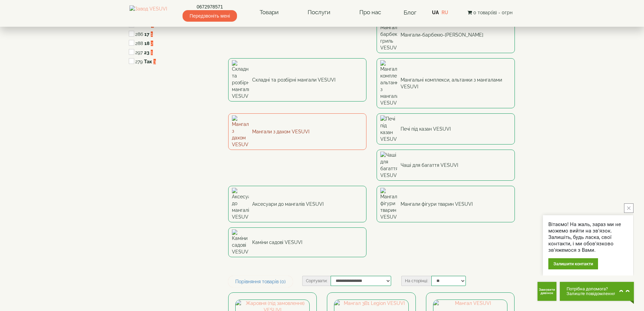 The width and height of the screenshot is (644, 311). Describe the element at coordinates (146, 44) in the screenshot. I see `label: 18` at that location.